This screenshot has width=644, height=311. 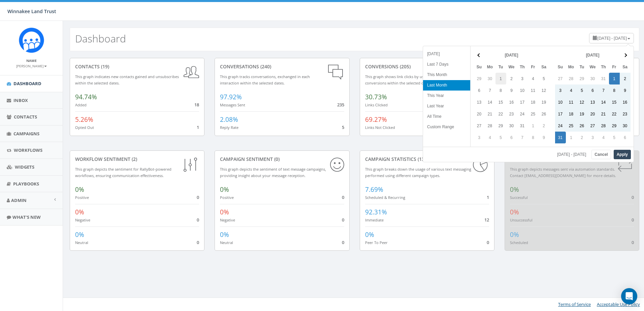 What do you see at coordinates (376, 97) in the screenshot?
I see `span: 30.73%` at bounding box center [376, 97].